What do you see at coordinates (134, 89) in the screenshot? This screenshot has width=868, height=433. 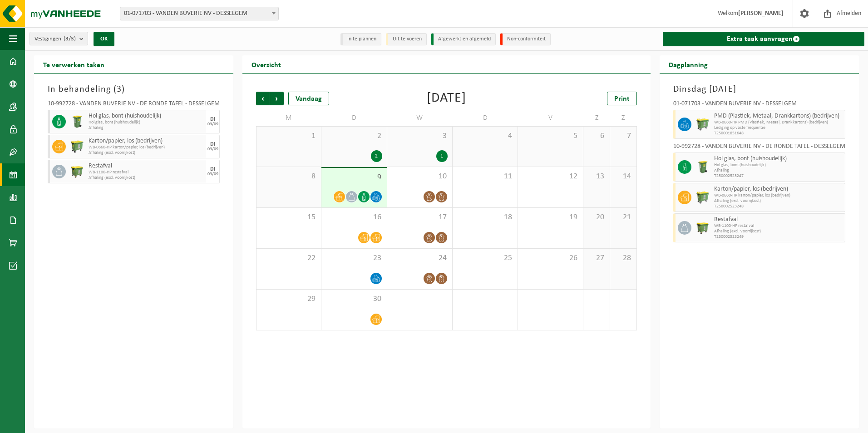 I see `h3: In behandeling ( )` at bounding box center [134, 89].